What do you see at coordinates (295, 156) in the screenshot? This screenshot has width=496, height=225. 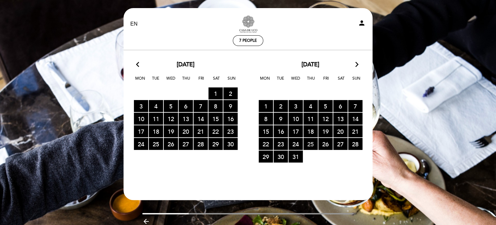 I see `span: 31` at bounding box center [295, 156].